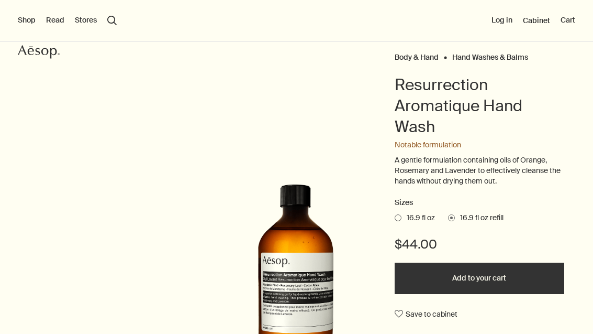 This screenshot has height=334, width=593. What do you see at coordinates (55, 20) in the screenshot?
I see `button: Read` at bounding box center [55, 20].